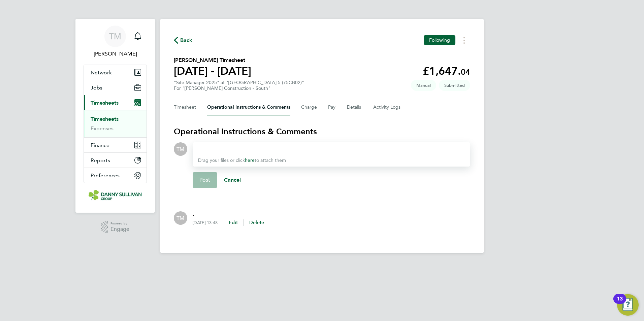 The width and height of the screenshot is (644, 321). Describe the element at coordinates (232, 180) in the screenshot. I see `button: Cancel` at that location.